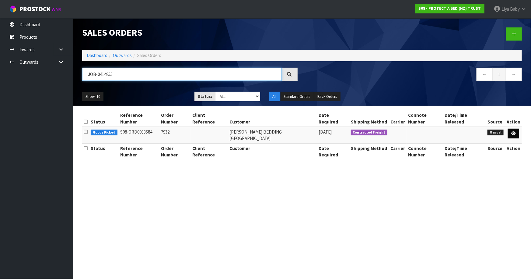  Describe the element at coordinates (56, 9) in the screenshot. I see `small: WMS` at that location.